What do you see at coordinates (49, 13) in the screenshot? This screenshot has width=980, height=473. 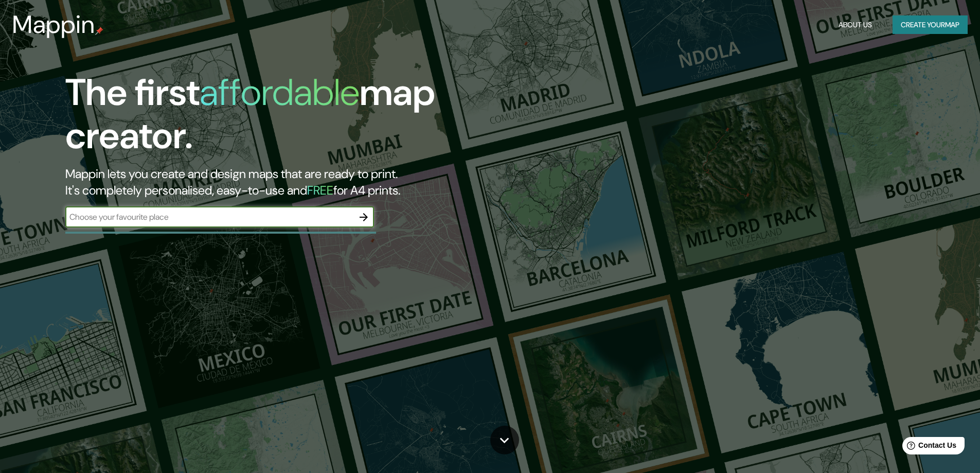 I see `span: Contact Us` at bounding box center [49, 13].